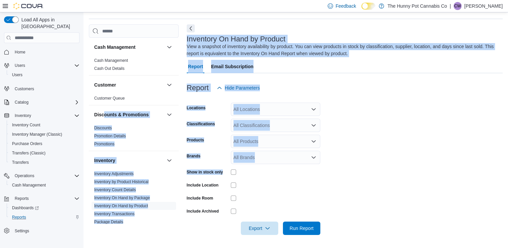 This screenshot has height=248, width=508. I want to click on span: Report, so click(196, 67).